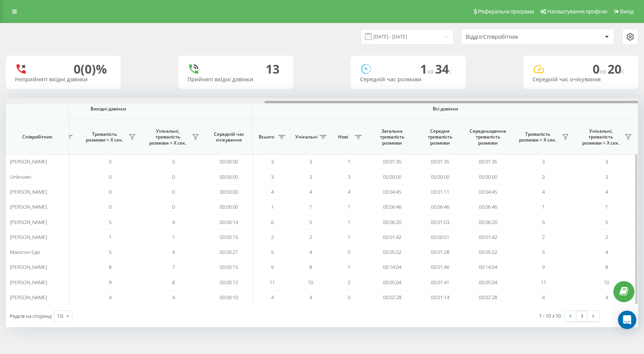  I want to click on td: 00:00:21, so click(229, 252).